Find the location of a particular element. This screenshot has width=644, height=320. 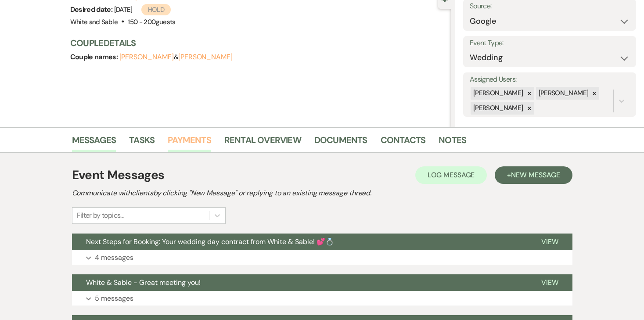

button: Next Steps for Booking: Your wedding day contract from White & Sable! 💕💍 is located at coordinates (299, 242).